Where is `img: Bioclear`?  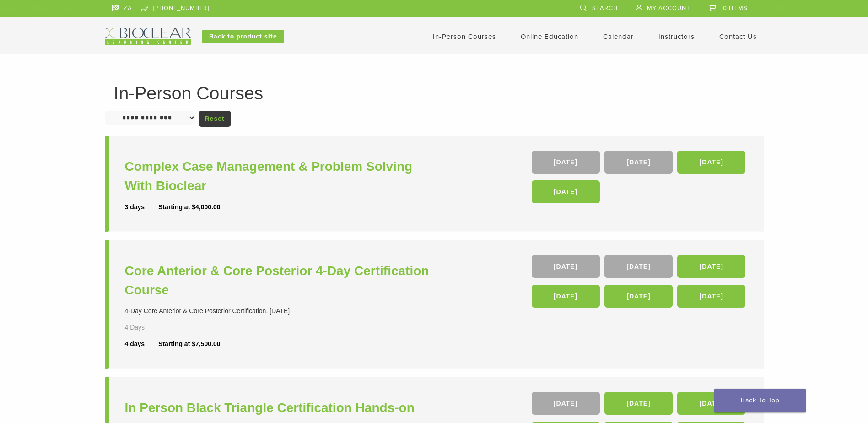 img: Bioclear is located at coordinates (148, 37).